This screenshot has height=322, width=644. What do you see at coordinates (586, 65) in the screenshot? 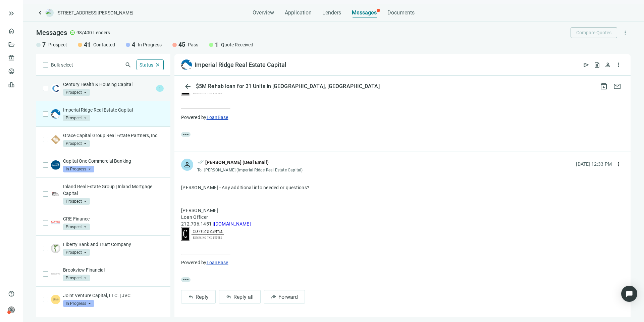
I see `button: send` at bounding box center [586, 65].